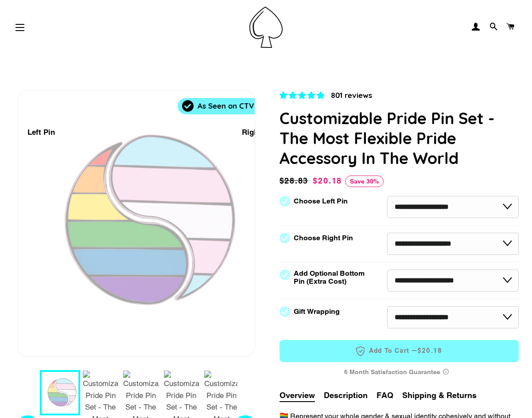  Describe the element at coordinates (60, 393) in the screenshot. I see `button: 1 / 9` at that location.